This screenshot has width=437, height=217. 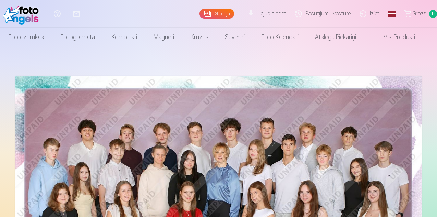 What do you see at coordinates (280, 37) in the screenshot?
I see `a: Foto kalendāri` at bounding box center [280, 37].